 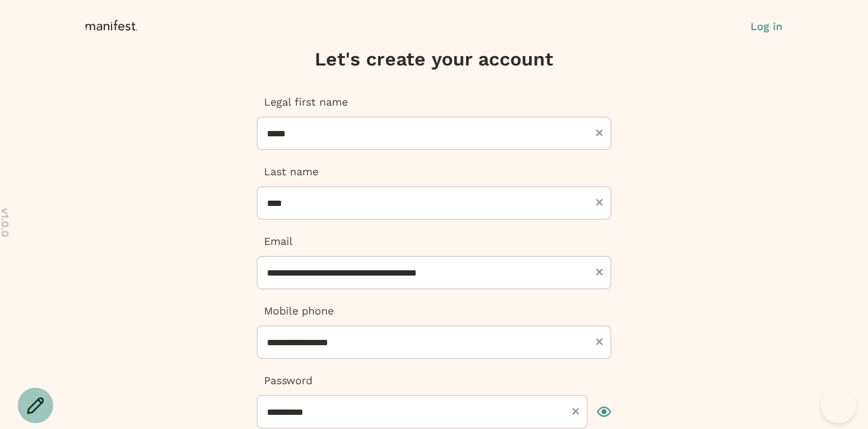 I want to click on p: Email, so click(x=434, y=241).